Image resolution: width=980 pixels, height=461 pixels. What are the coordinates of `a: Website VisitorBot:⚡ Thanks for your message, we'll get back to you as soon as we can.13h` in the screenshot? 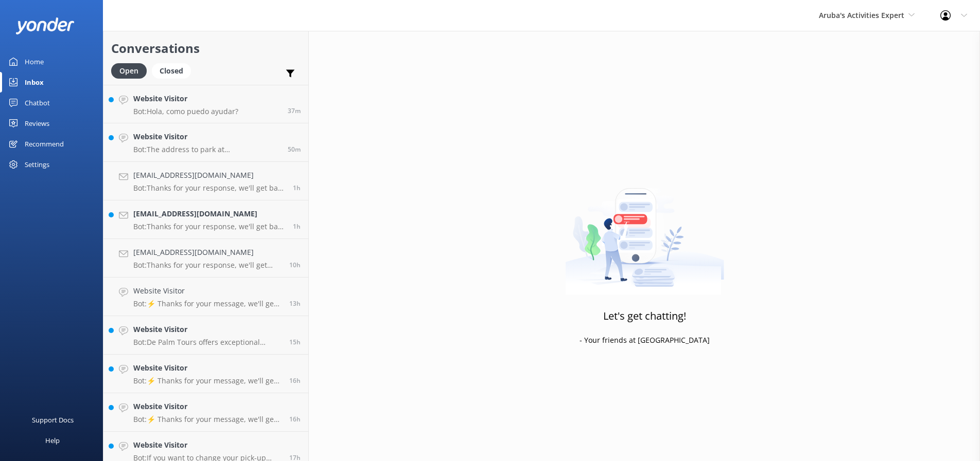 It's located at (206, 297).